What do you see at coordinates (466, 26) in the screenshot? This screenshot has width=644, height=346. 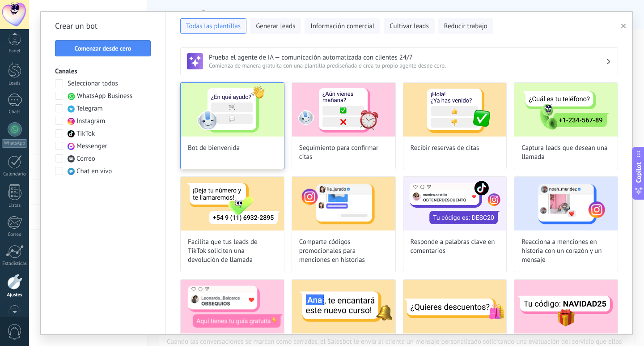 I see `button: Reducir trabajo` at bounding box center [466, 26].